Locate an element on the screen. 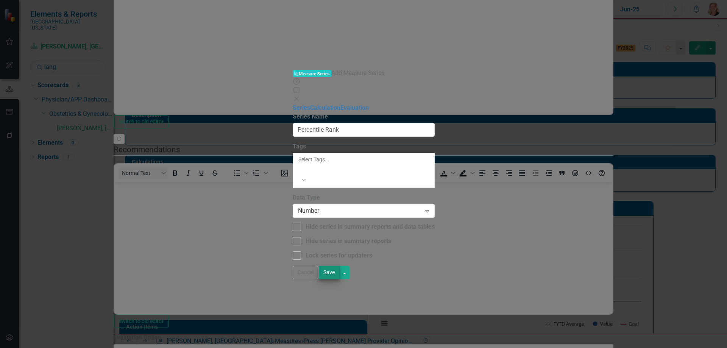 The image size is (727, 348). label: Data Type is located at coordinates (364, 198).